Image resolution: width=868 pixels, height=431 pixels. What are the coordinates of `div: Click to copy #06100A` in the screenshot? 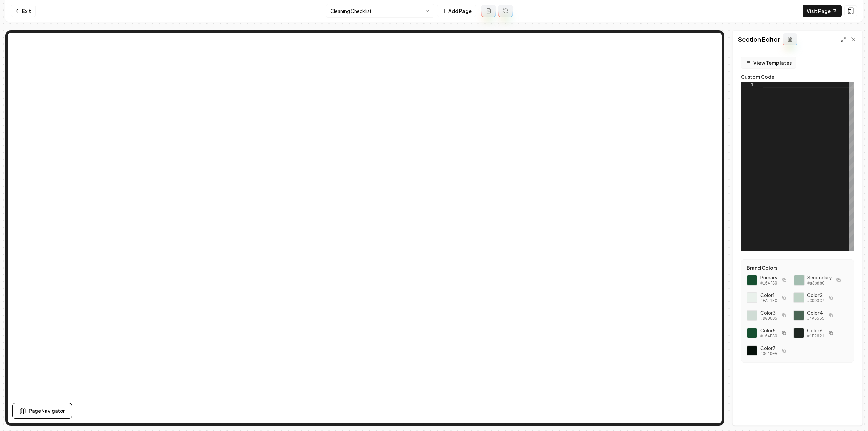 It's located at (752, 351).